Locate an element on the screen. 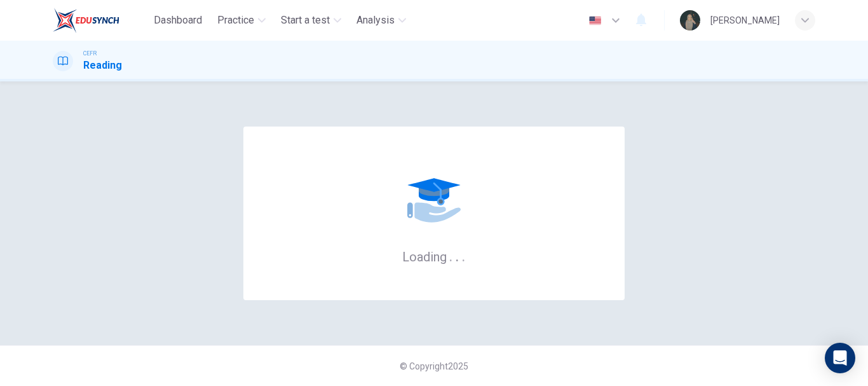 This screenshot has width=868, height=386. img: EduSynch logo is located at coordinates (86, 20).